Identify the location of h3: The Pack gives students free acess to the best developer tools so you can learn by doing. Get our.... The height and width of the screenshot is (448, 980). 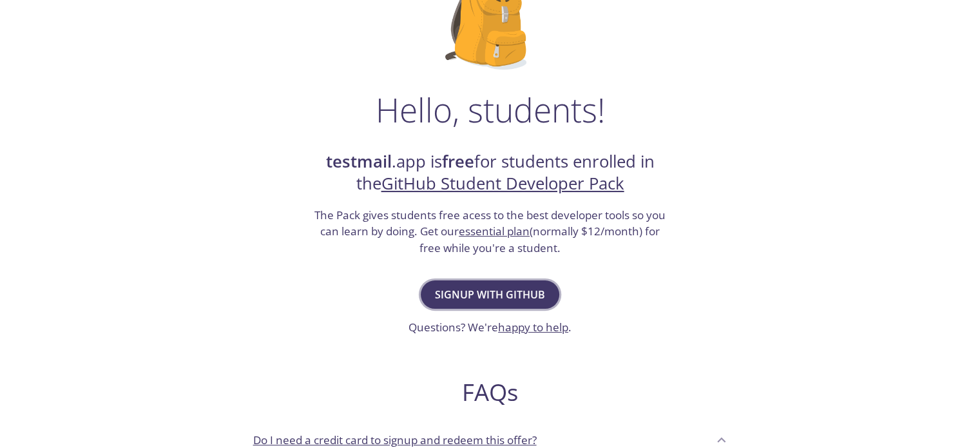
(490, 231).